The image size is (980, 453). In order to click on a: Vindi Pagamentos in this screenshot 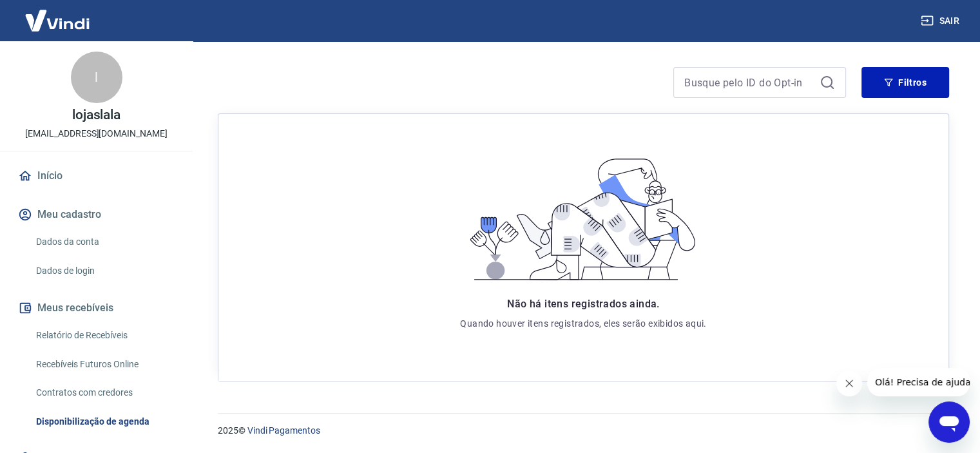, I will do `click(283, 430)`.